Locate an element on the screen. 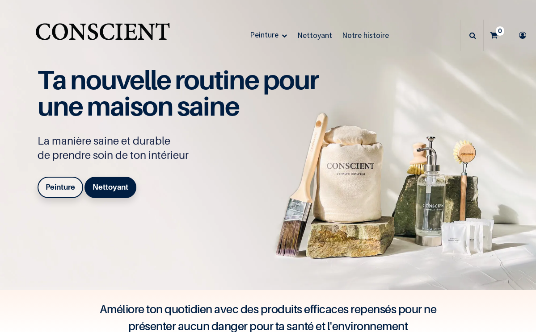  a: 0 is located at coordinates (496, 35).